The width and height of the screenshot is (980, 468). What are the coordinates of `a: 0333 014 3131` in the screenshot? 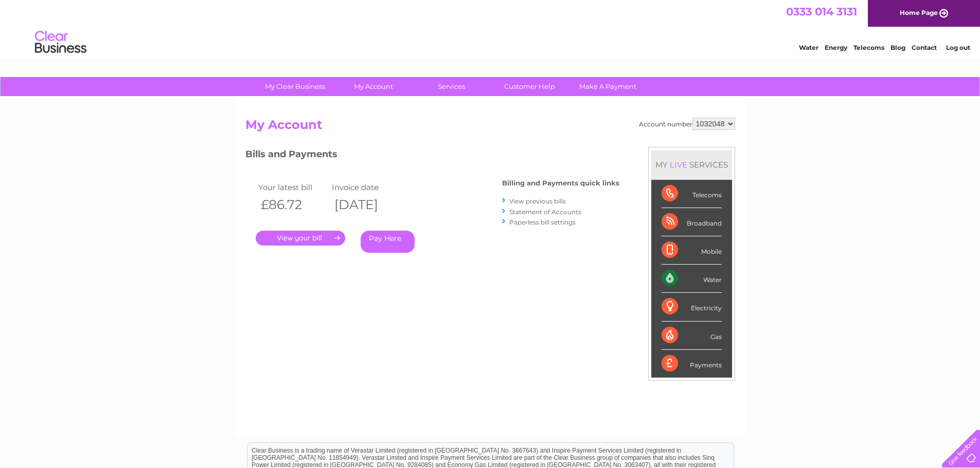 It's located at (821, 12).